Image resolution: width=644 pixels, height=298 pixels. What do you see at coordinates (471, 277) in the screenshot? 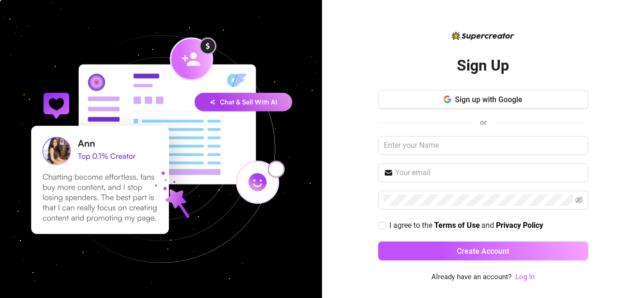
I see `span: Already have an account?` at bounding box center [471, 277].